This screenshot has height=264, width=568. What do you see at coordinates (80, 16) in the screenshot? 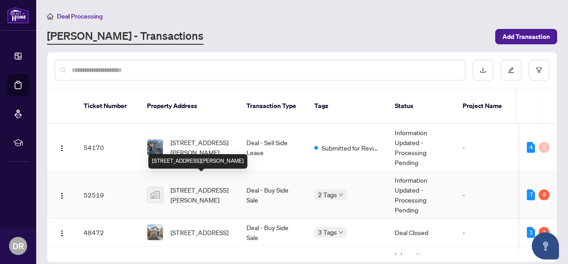
I see `span: Deal Processing` at bounding box center [80, 16].